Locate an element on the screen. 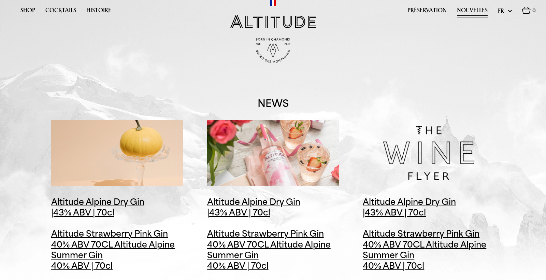 The width and height of the screenshot is (546, 280). img: Basket is located at coordinates (526, 10).